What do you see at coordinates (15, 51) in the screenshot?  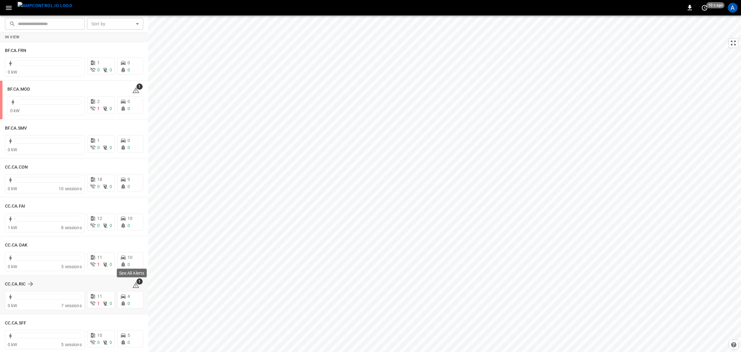 I see `h6: BF.CA.FRN` at bounding box center [15, 51].